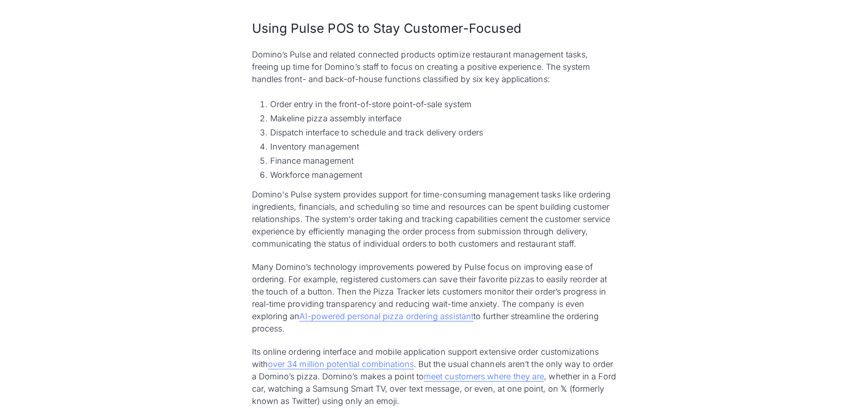 Image resolution: width=868 pixels, height=419 pixels. Describe the element at coordinates (443, 146) in the screenshot. I see `li: Inventory management` at that location.